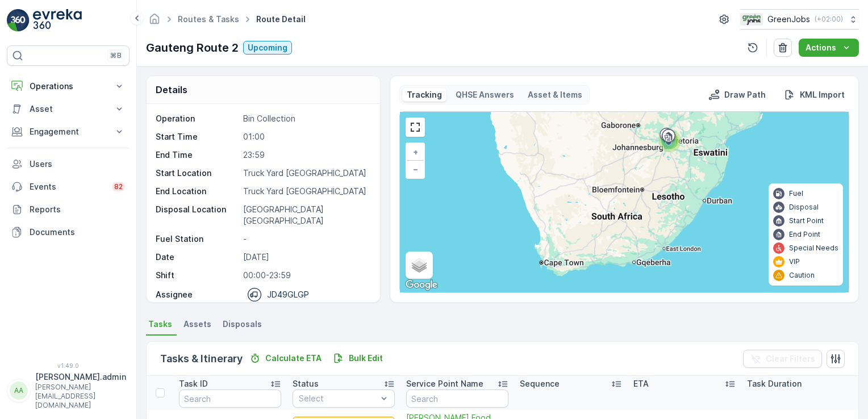  Describe the element at coordinates (118, 187) in the screenshot. I see `p: 82` at that location.